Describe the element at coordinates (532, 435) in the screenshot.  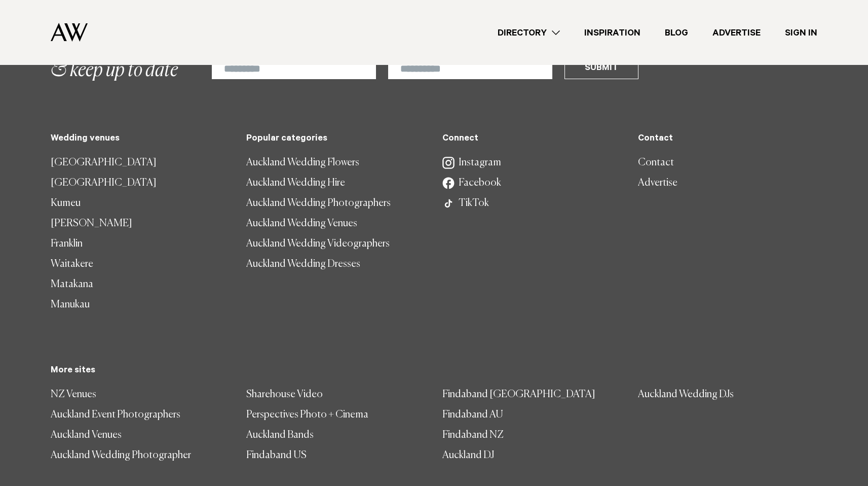
I see `a: Findaband NZ` at that location.